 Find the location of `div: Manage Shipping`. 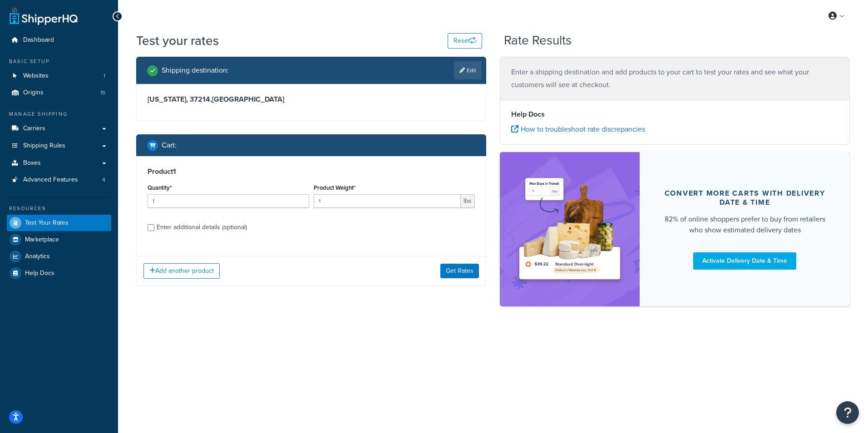

div: Manage Shipping is located at coordinates (59, 114).